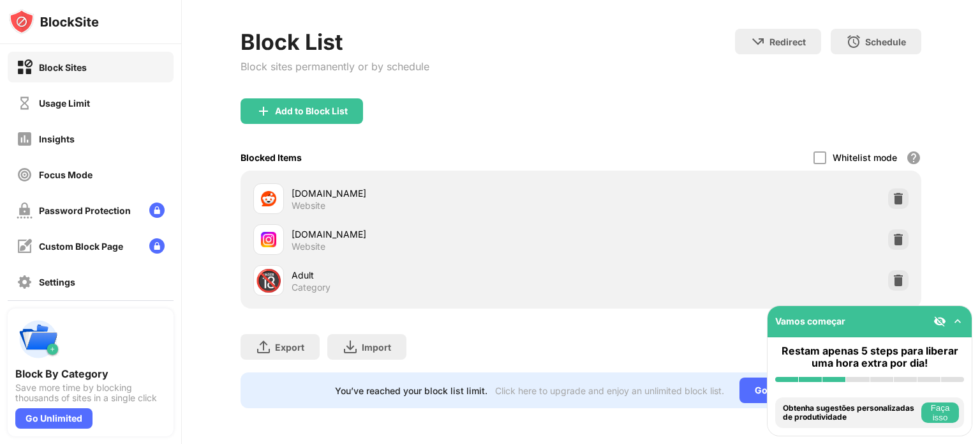  Describe the element at coordinates (85, 210) in the screenshot. I see `div: Password Protection` at that location.